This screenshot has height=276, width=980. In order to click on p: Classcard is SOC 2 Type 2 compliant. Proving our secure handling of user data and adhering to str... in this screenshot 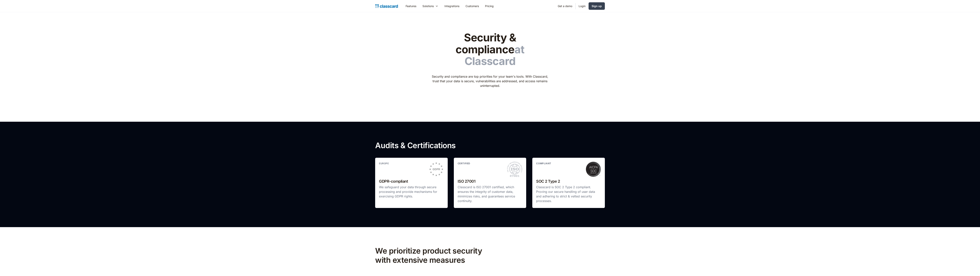, I will do `click(568, 194)`.